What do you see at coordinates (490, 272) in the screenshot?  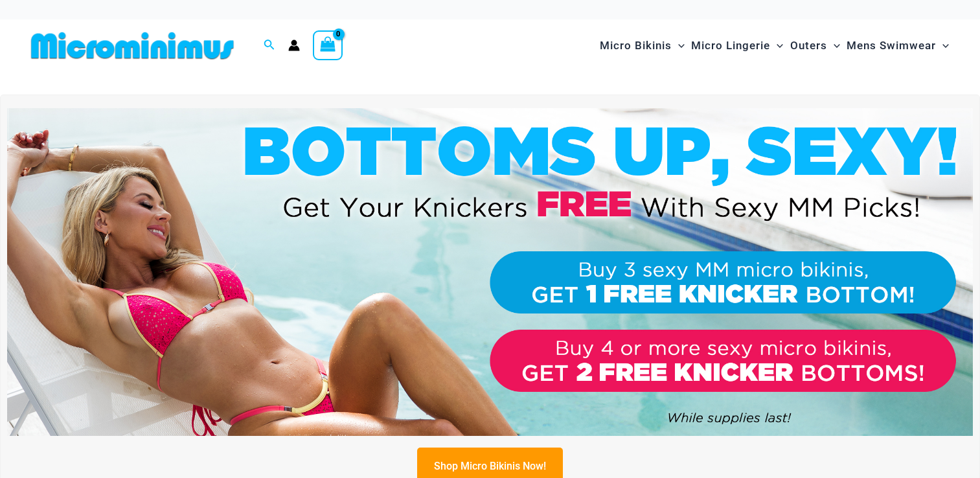 I see `img: Buy 3 or 4 Bikinis Get Free Knicker Promo` at bounding box center [490, 272].